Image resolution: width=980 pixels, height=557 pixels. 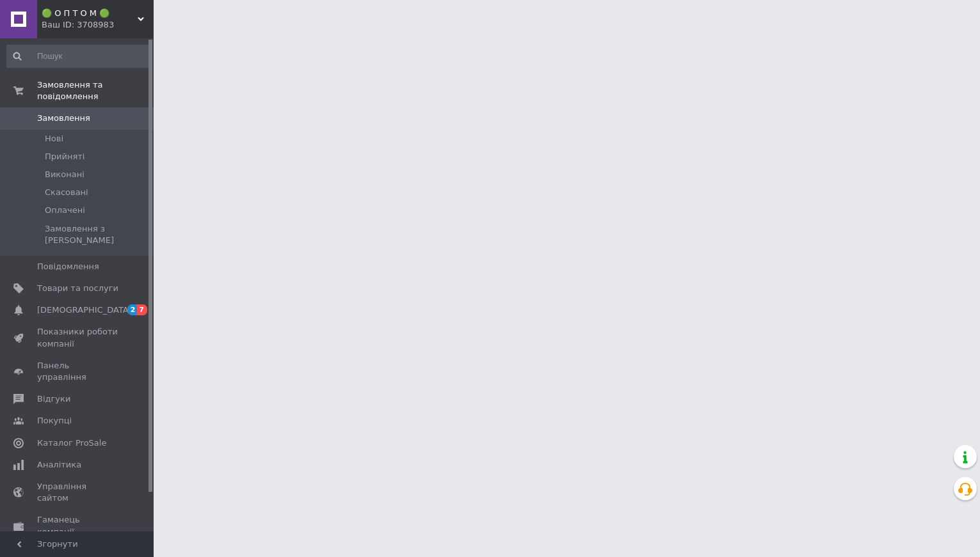 What do you see at coordinates (77, 492) in the screenshot?
I see `span: Управління сайтом` at bounding box center [77, 492].